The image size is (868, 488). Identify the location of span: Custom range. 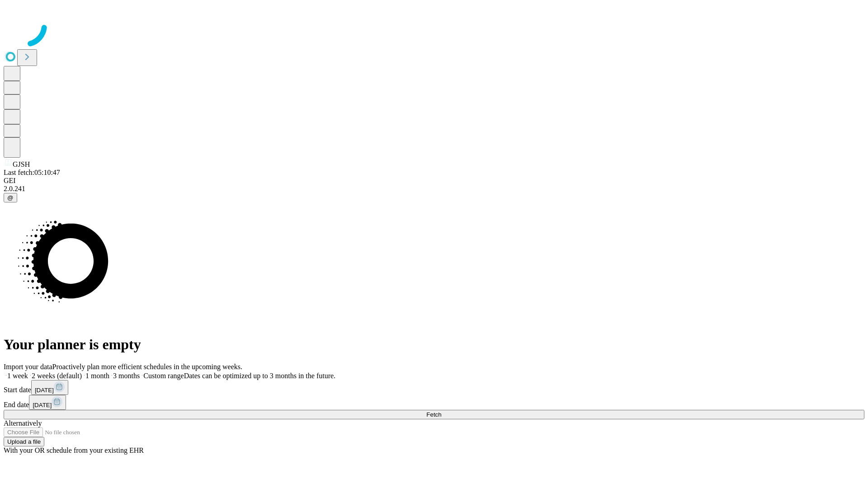
(163, 375).